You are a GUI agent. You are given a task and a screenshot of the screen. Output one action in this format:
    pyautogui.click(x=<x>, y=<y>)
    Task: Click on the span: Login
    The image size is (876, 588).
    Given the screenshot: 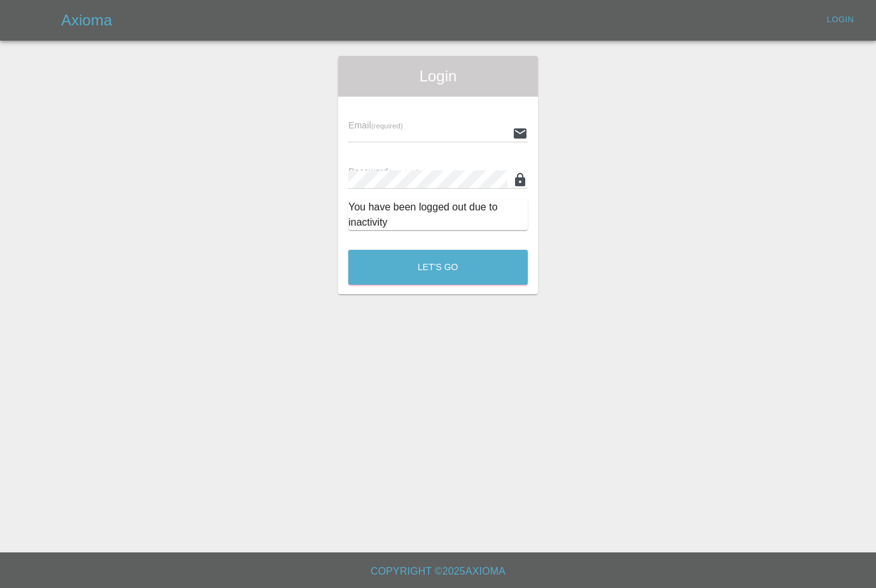 What is the action you would take?
    pyautogui.click(x=438, y=76)
    